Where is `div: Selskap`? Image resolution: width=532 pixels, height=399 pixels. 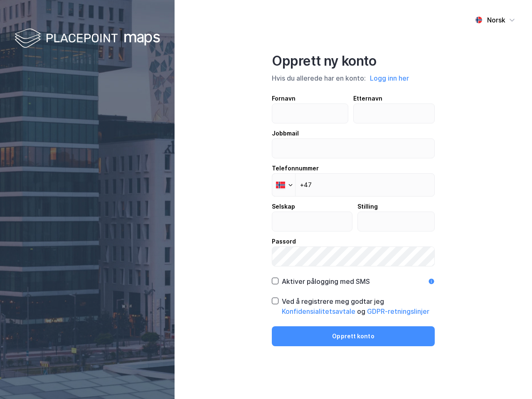 div: Selskap is located at coordinates (312, 207).